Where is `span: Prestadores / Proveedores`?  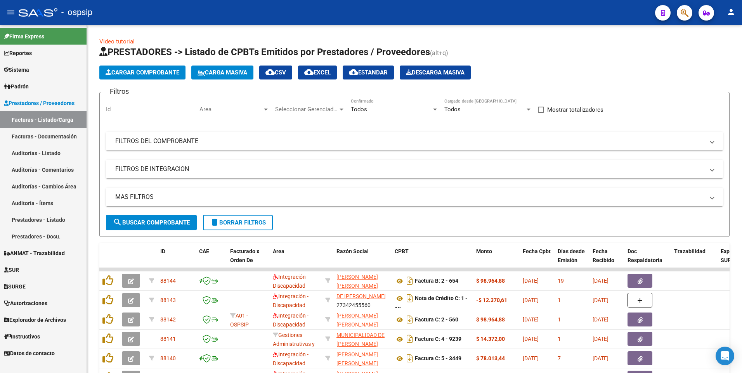
span: Prestadores / Proveedores is located at coordinates (39, 103).